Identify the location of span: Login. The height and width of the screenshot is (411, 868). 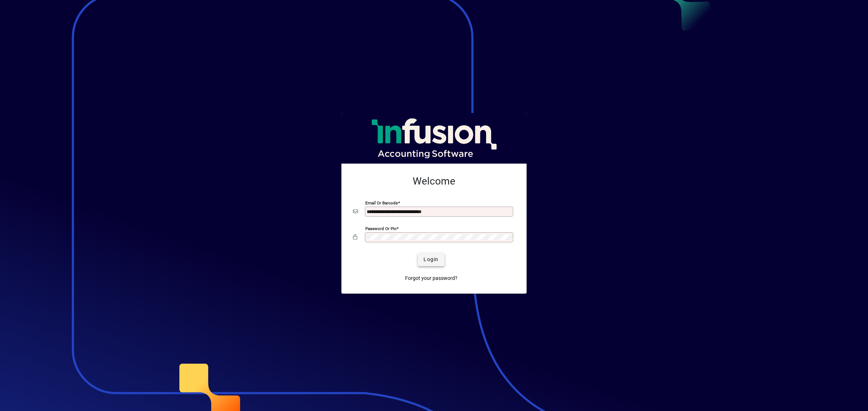
(431, 259).